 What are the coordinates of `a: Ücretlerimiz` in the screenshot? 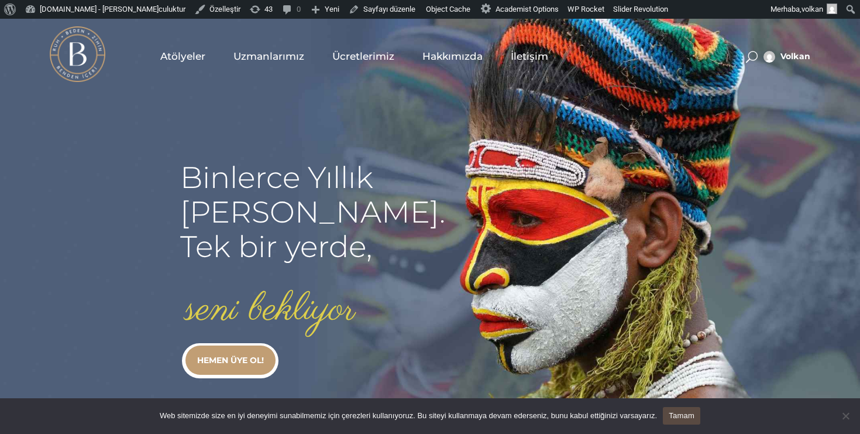 It's located at (363, 56).